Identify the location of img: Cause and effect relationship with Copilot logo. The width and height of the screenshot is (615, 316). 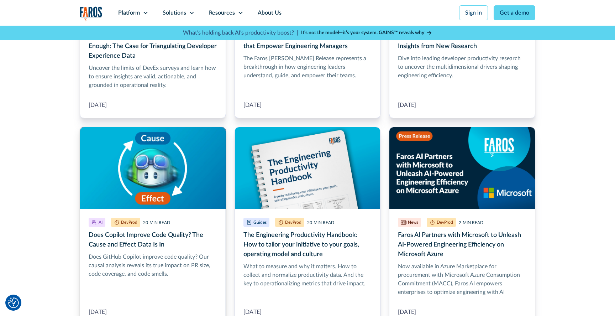
(153, 168).